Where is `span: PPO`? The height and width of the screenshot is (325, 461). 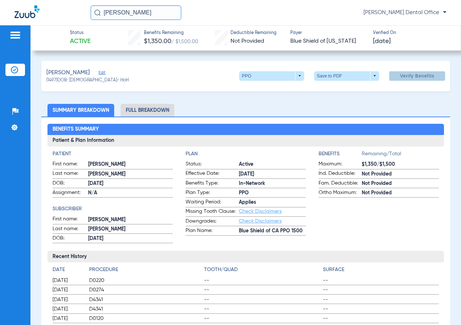
span: PPO is located at coordinates (272, 193).